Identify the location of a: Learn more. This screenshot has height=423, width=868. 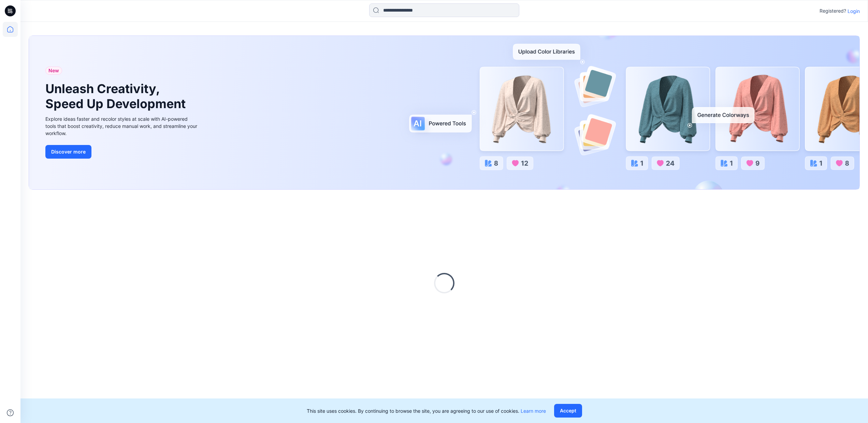
(533, 410).